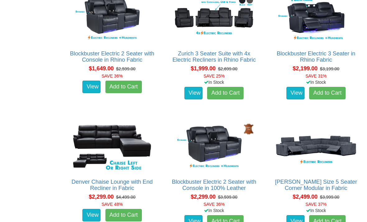  What do you see at coordinates (330, 69) in the screenshot?
I see `del: $3,199.00` at bounding box center [330, 69].